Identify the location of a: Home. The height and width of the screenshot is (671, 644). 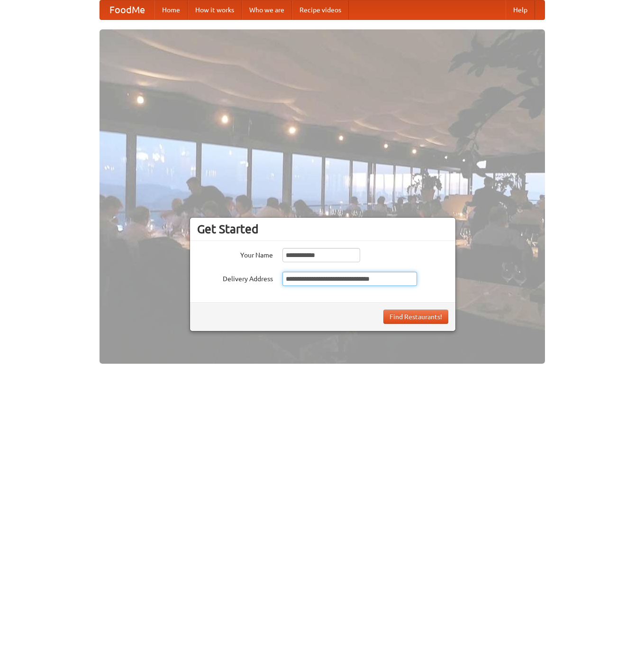
(171, 10).